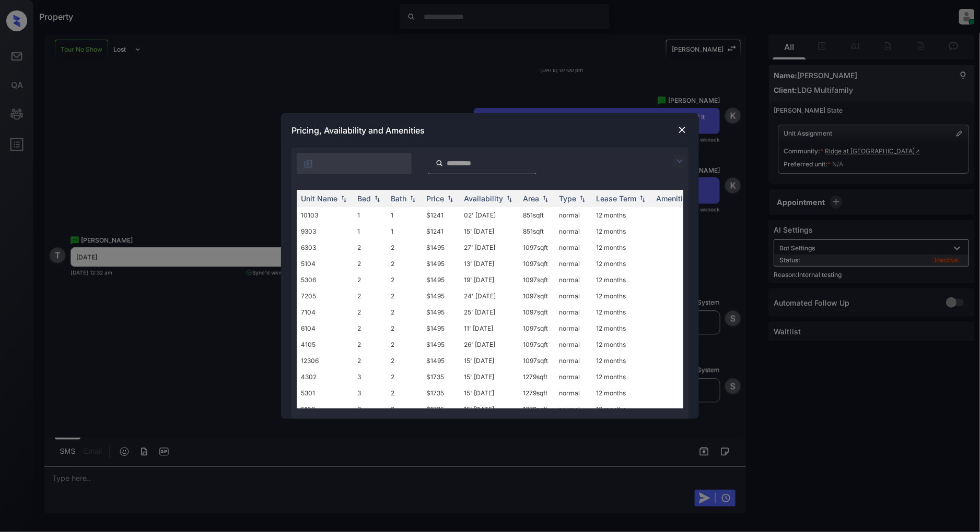 The width and height of the screenshot is (980, 532). What do you see at coordinates (325, 215) in the screenshot?
I see `td: 10103` at bounding box center [325, 215].